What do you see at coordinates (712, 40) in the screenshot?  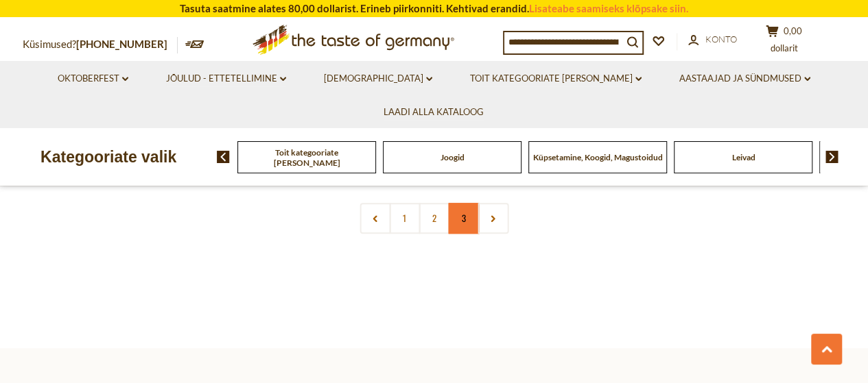 I see `a: Konto` at bounding box center [712, 40].